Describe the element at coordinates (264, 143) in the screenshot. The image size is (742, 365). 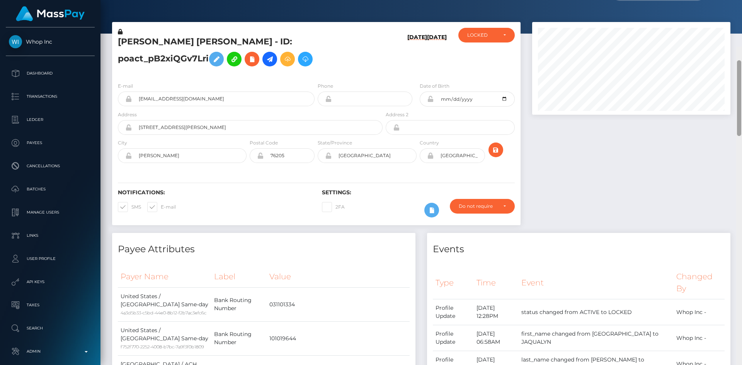
I see `label: Postal Code` at that location.